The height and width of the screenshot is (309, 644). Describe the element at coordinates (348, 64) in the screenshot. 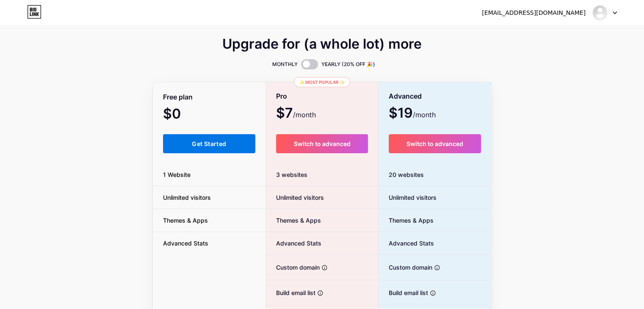

I see `span: YEARLY (20% OFF 🎉)` at that location.